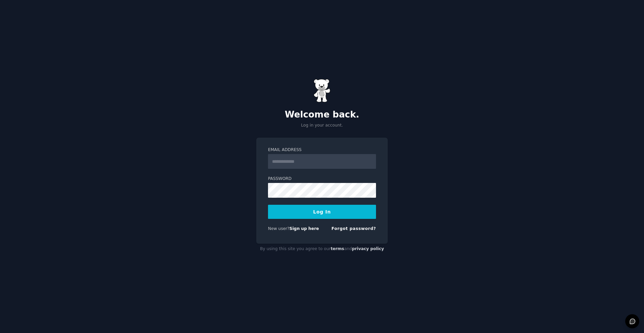 The width and height of the screenshot is (644, 333). What do you see at coordinates (322, 115) in the screenshot?
I see `h2: Welcome back.` at bounding box center [322, 115].